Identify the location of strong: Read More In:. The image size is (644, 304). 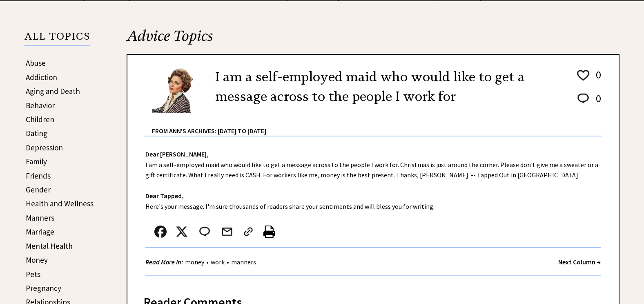
(164, 262).